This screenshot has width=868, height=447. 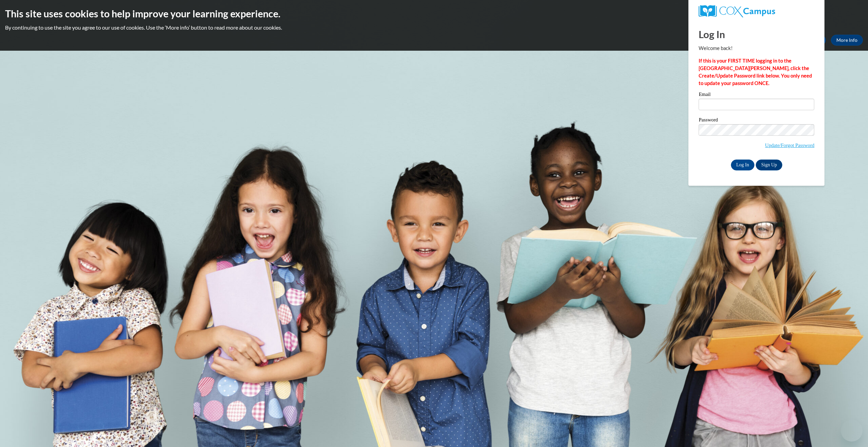 I want to click on p: By continuing to use the site you agree to our use of cookies. Use the ‘More info’ button to read..., so click(x=434, y=28).